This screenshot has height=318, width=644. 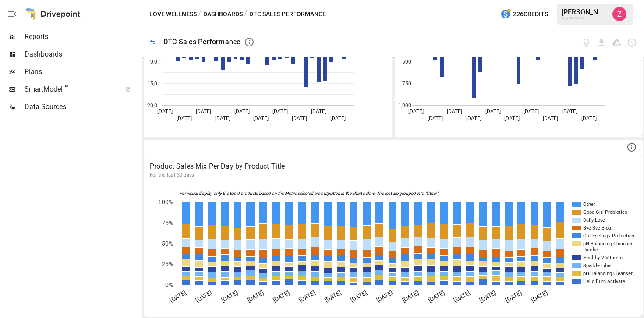 I want to click on span: Dashboards, so click(x=83, y=55).